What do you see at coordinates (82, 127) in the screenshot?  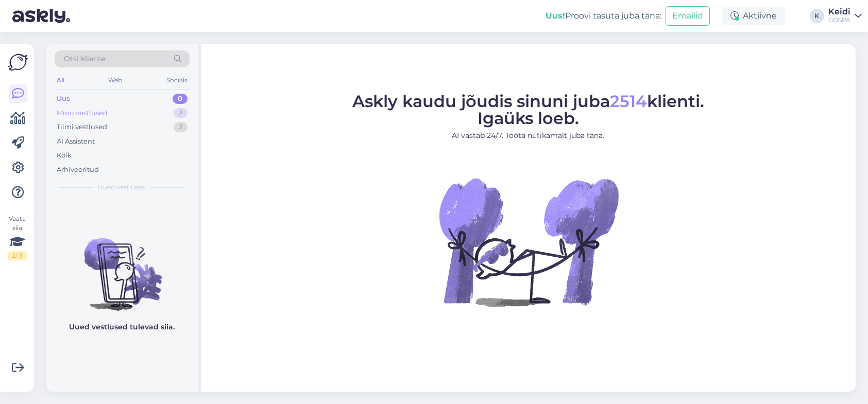 I see `div: Tiimi vestlused` at bounding box center [82, 127].